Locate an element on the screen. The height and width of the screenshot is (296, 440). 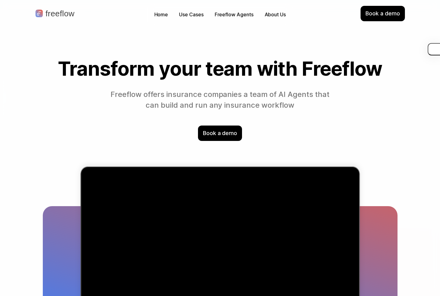
p: Freeflow Agents is located at coordinates (234, 14).